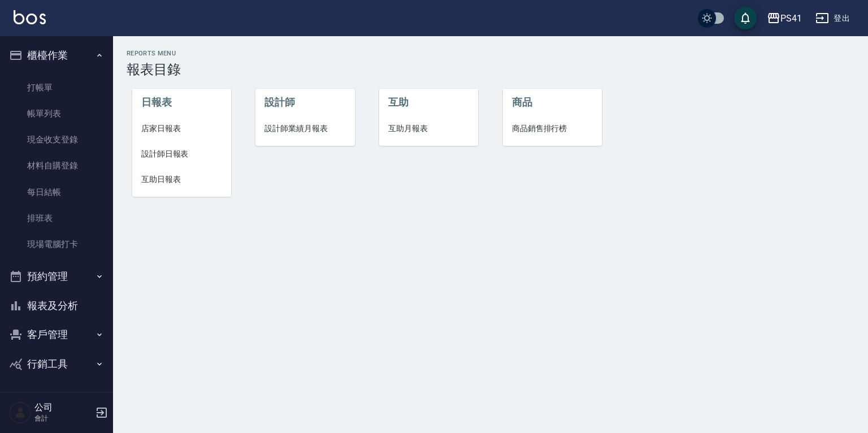 This screenshot has height=433, width=868. What do you see at coordinates (832, 18) in the screenshot?
I see `button: 登出` at bounding box center [832, 18].